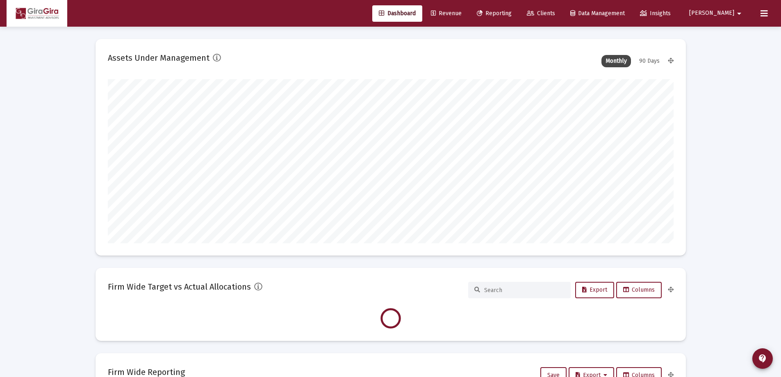  I want to click on input: Search, so click(524, 290).